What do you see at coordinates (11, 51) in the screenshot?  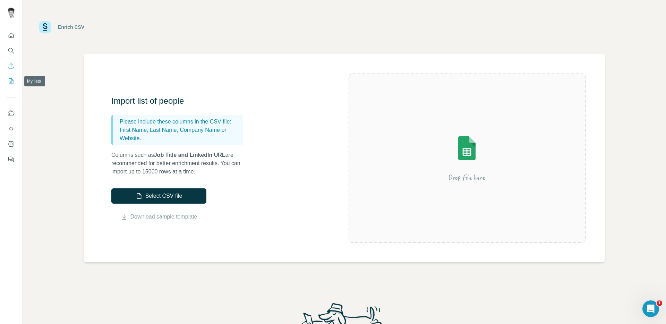 I see `button: Search` at bounding box center [11, 51].